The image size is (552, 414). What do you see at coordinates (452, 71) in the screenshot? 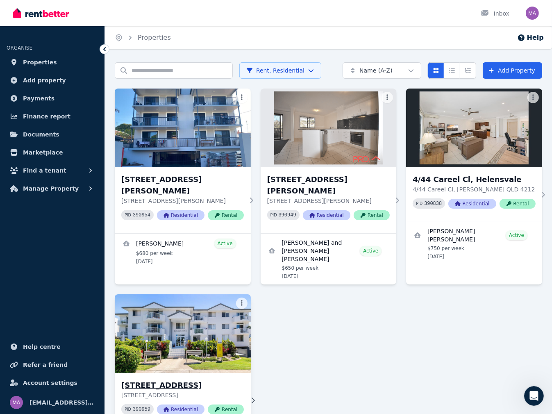
I see `div: View options` at bounding box center [452, 71].